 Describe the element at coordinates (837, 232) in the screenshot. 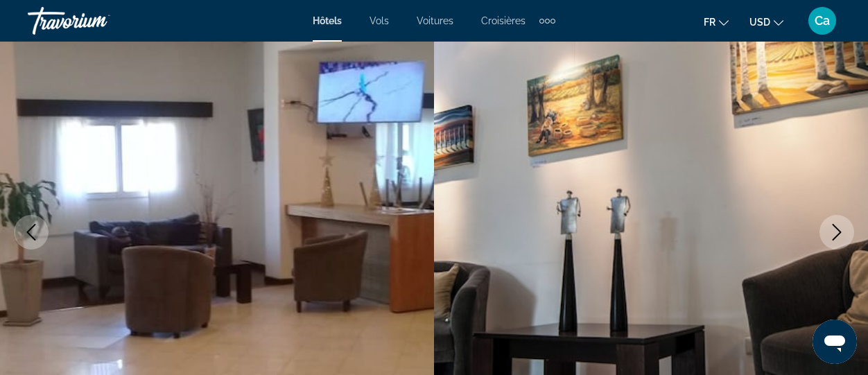

I see `button: Next image` at that location.